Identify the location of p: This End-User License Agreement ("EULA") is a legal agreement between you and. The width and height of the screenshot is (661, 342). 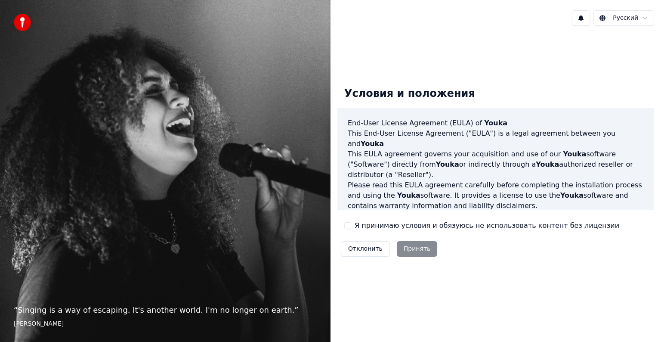
(496, 139).